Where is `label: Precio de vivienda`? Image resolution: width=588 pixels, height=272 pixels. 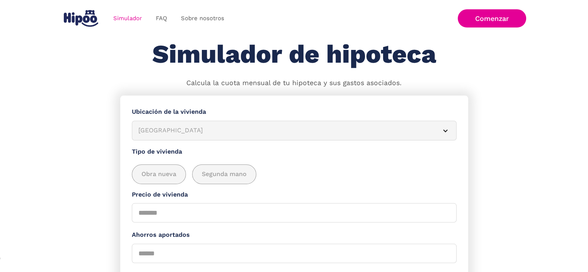 label: Precio de vivienda is located at coordinates (294, 195).